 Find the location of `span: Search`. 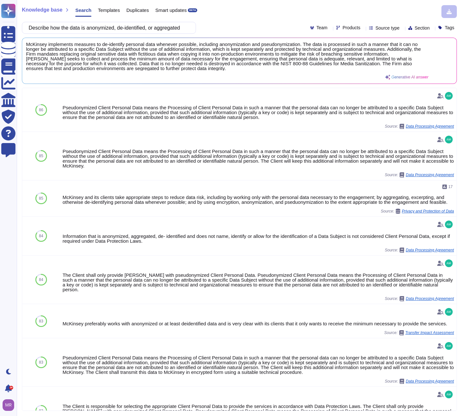

span: Search is located at coordinates (83, 10).